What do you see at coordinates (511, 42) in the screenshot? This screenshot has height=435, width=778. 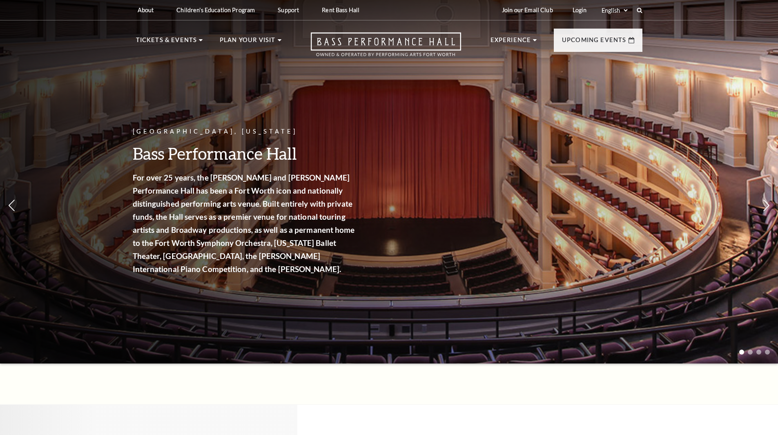 I see `p: Experience` at bounding box center [511, 42].